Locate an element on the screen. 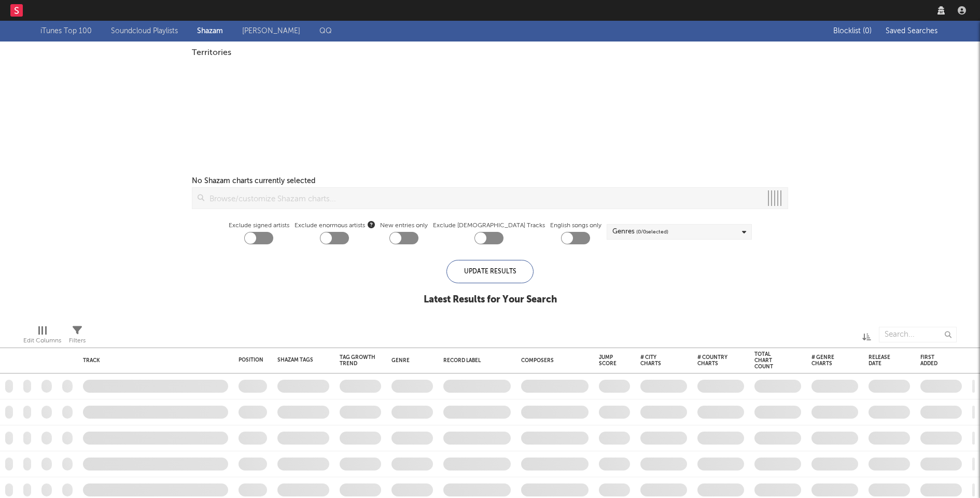  div: Territories is located at coordinates (490, 53).